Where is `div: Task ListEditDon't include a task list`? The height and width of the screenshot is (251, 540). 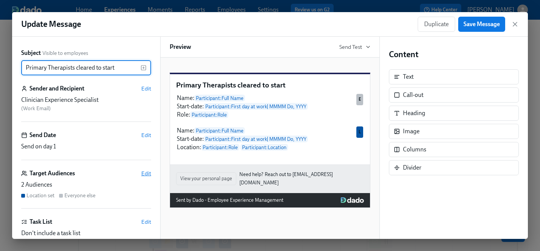
div: Task ListEditDon't include a task list is located at coordinates (86, 232).